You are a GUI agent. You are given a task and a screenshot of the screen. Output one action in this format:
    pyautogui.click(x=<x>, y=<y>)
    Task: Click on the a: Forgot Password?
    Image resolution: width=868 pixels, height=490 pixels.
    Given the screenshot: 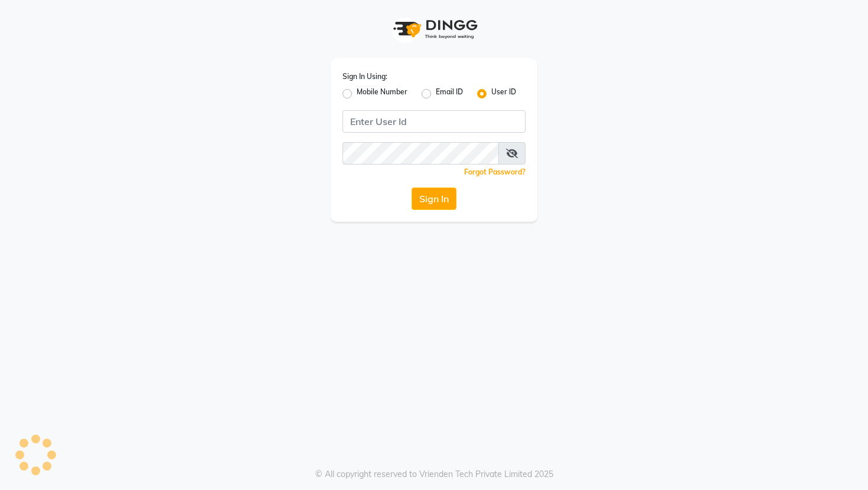 What is the action you would take?
    pyautogui.click(x=495, y=171)
    